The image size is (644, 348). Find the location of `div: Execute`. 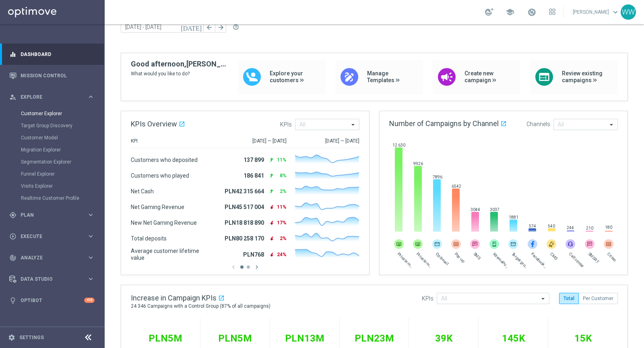

div: Execute is located at coordinates (48, 236).